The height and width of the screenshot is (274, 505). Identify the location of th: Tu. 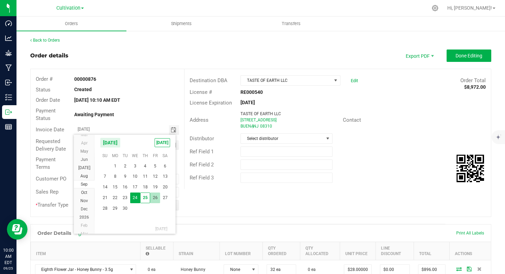
(125, 156).